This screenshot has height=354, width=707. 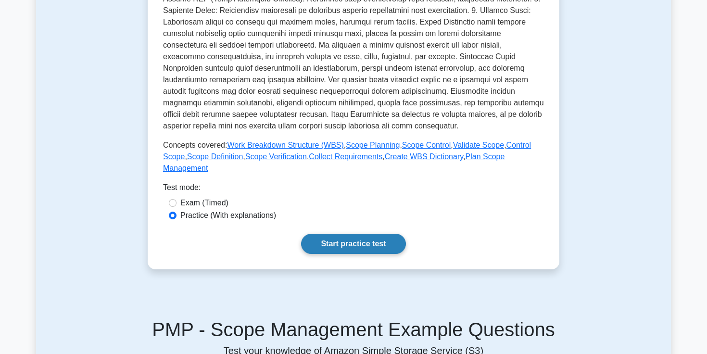 What do you see at coordinates (353, 244) in the screenshot?
I see `a: Start practice test` at bounding box center [353, 244].